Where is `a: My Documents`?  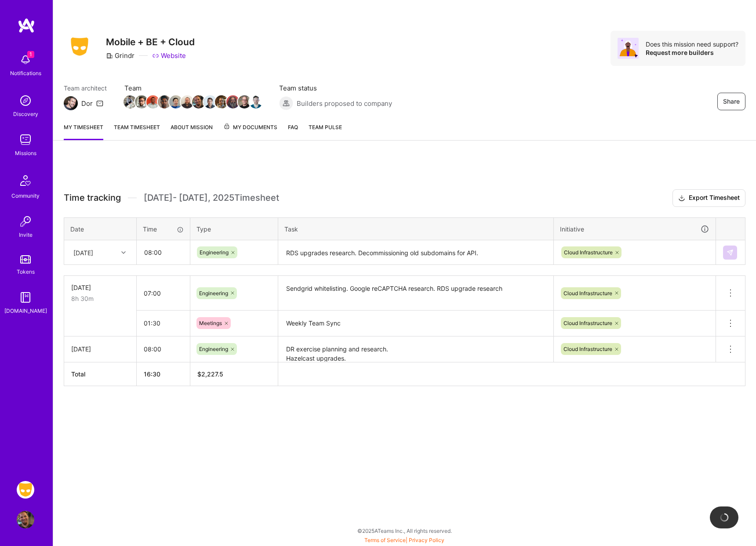
a: My Documents is located at coordinates (250, 132).